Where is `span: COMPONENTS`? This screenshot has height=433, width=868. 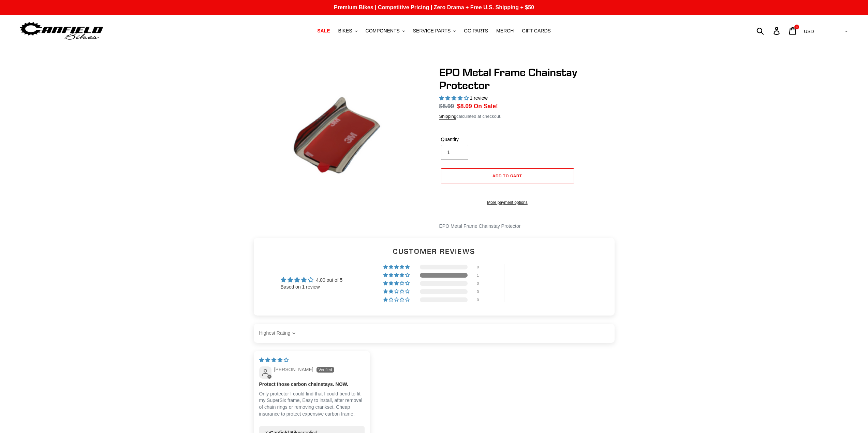 span: COMPONENTS is located at coordinates (383, 31).